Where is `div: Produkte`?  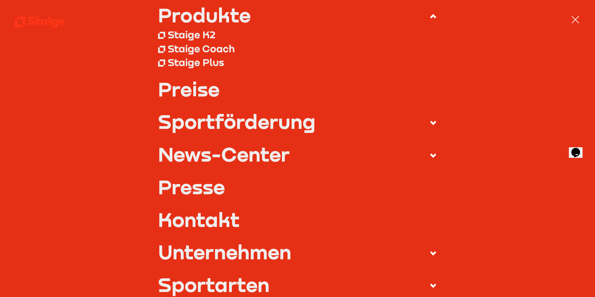 div: Produkte is located at coordinates (204, 15).